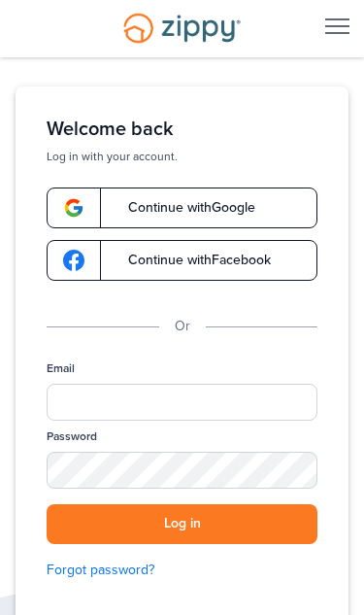 This screenshot has width=364, height=615. What do you see at coordinates (182, 208) in the screenshot?
I see `a: google-logoContinue withGoogle` at bounding box center [182, 208].